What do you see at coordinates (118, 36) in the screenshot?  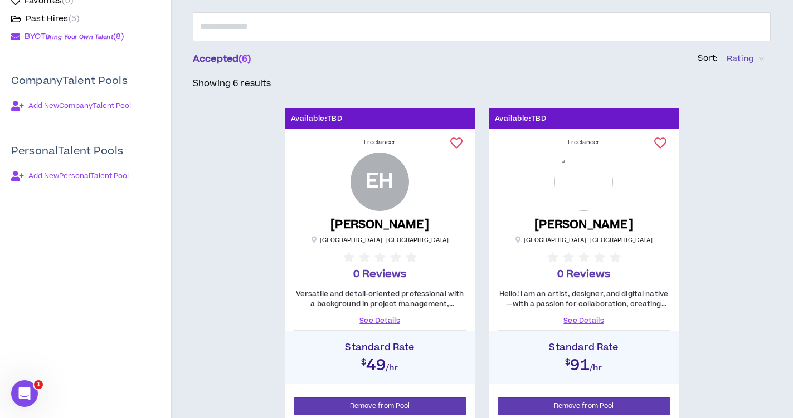 I see `span: ( 8 )` at bounding box center [118, 36].